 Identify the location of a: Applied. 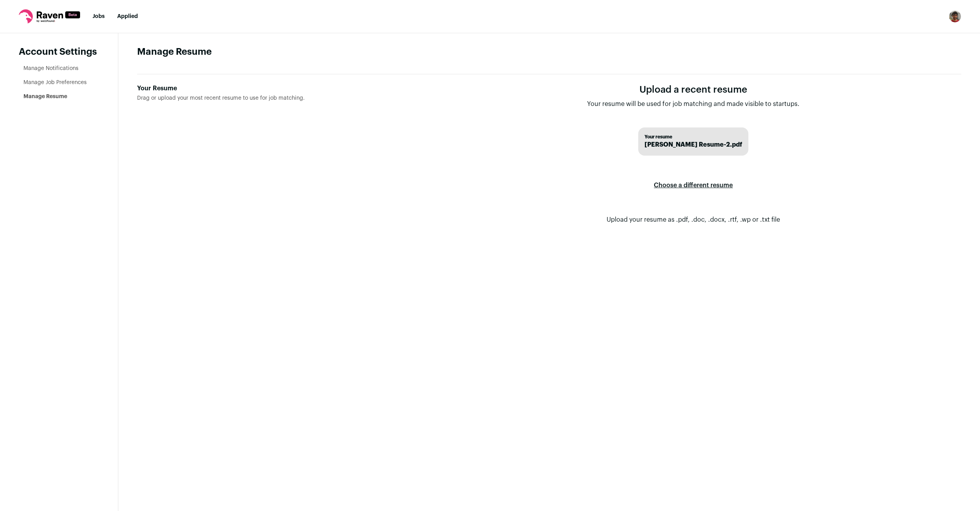
(127, 16).